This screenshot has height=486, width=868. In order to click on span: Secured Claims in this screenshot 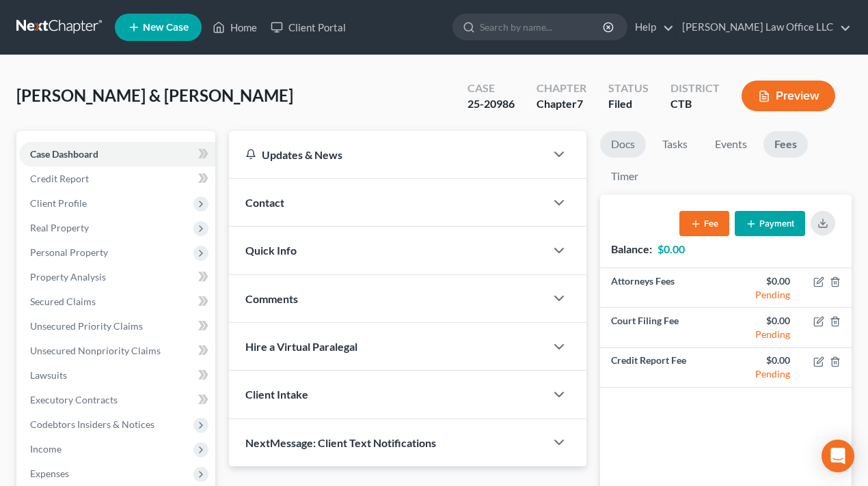, I will do `click(63, 301)`.